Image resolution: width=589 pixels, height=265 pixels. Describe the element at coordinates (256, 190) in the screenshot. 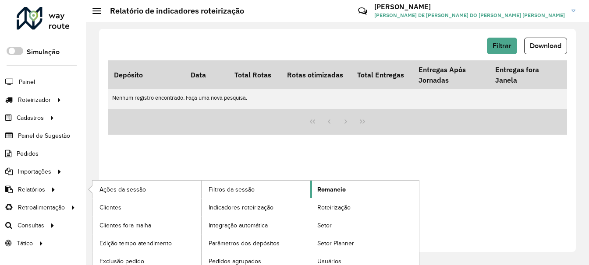

I see `a: Filtros da sessão` at that location.